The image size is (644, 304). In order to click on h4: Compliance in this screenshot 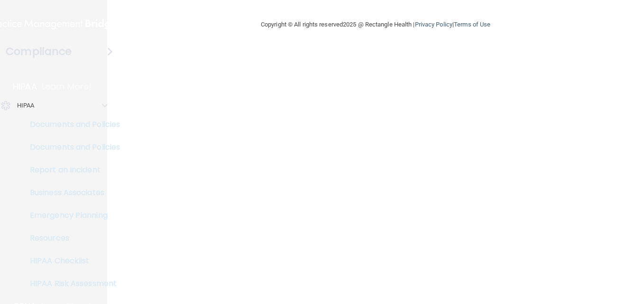, I will do `click(38, 52)`.